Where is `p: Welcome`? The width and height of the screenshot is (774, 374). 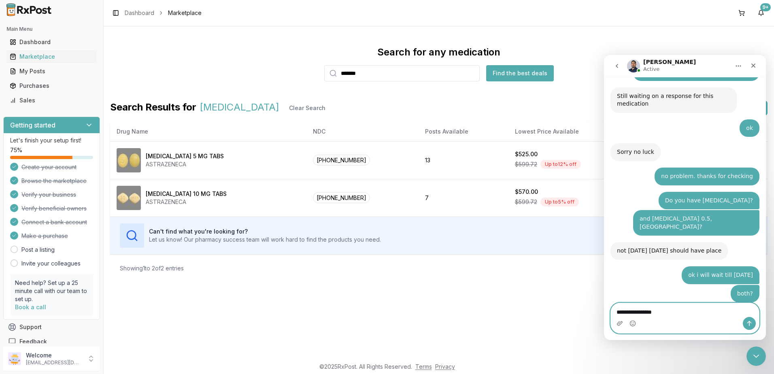 p: Welcome is located at coordinates (54, 355).